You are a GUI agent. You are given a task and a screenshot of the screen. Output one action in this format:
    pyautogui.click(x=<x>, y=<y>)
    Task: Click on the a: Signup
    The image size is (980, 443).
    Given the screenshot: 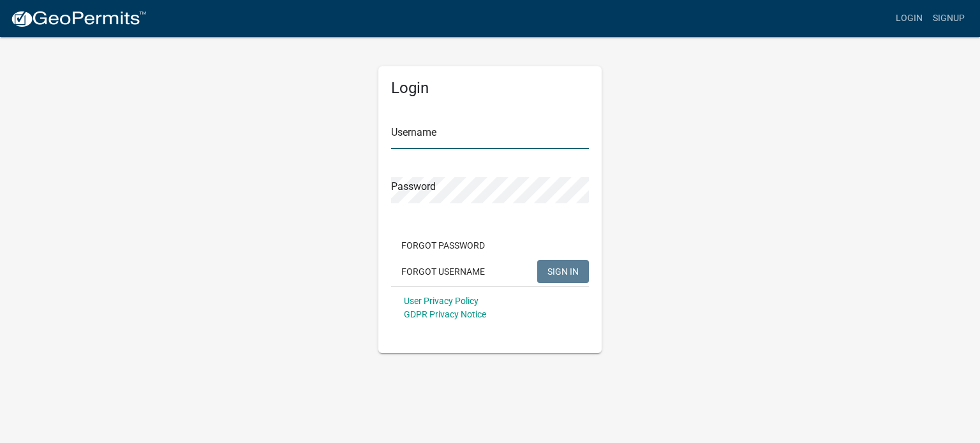 What is the action you would take?
    pyautogui.click(x=949, y=19)
    